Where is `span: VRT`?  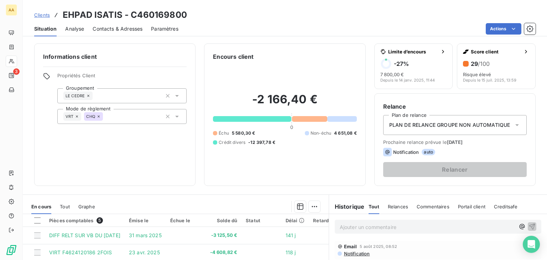 span: VRT is located at coordinates (69, 117).